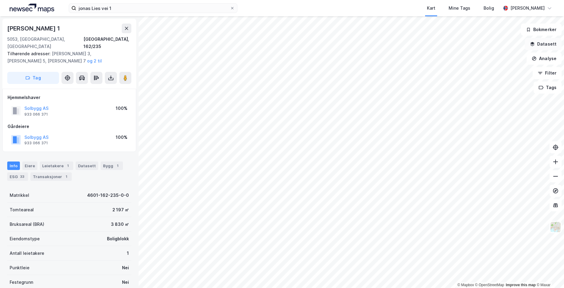 Image resolution: width=564 pixels, height=288 pixels. Describe the element at coordinates (108, 195) in the screenshot. I see `div: 4601-162-235-0-0` at that location.